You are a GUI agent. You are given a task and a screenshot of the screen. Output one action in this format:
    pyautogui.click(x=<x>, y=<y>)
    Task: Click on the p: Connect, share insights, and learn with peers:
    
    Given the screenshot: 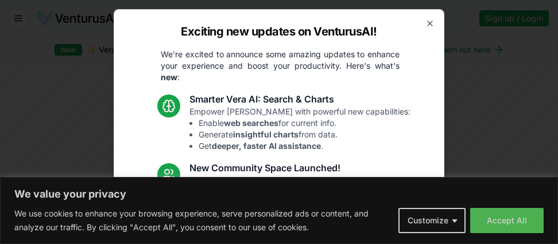 What is the action you would take?
    pyautogui.click(x=275, y=198)
    